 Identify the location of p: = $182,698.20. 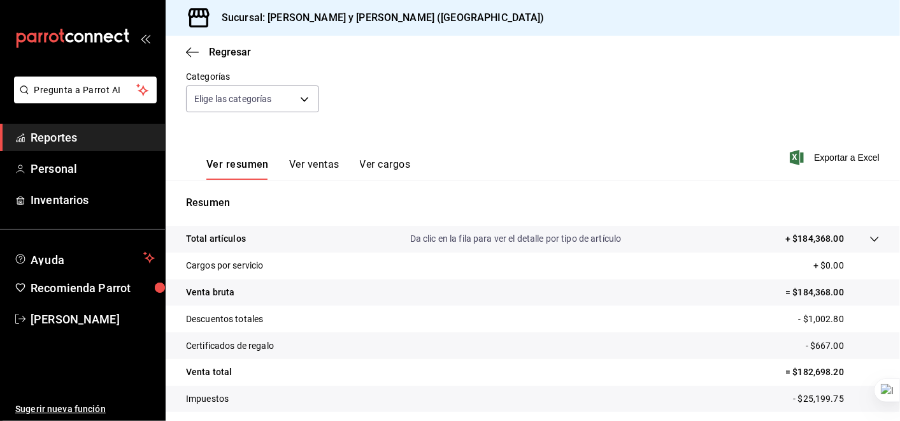
(833, 372).